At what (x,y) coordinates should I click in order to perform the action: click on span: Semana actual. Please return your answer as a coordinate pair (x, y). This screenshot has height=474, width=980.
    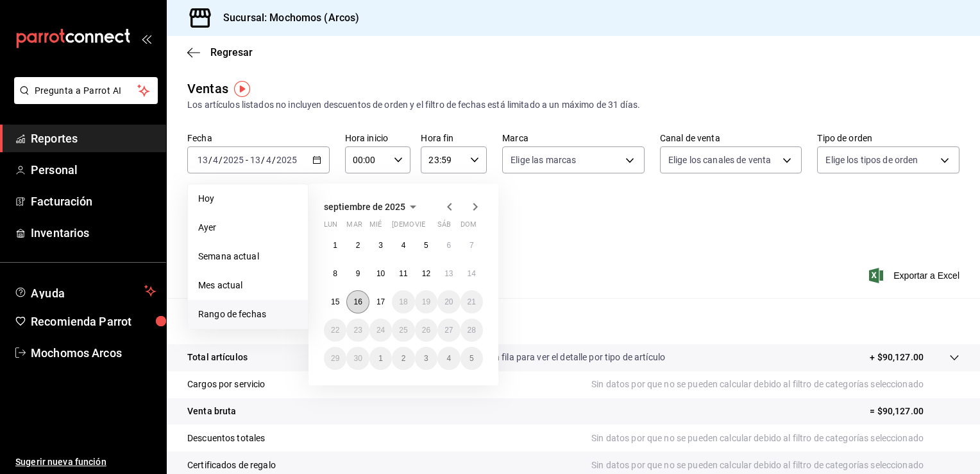
    Looking at the image, I should click on (248, 256).